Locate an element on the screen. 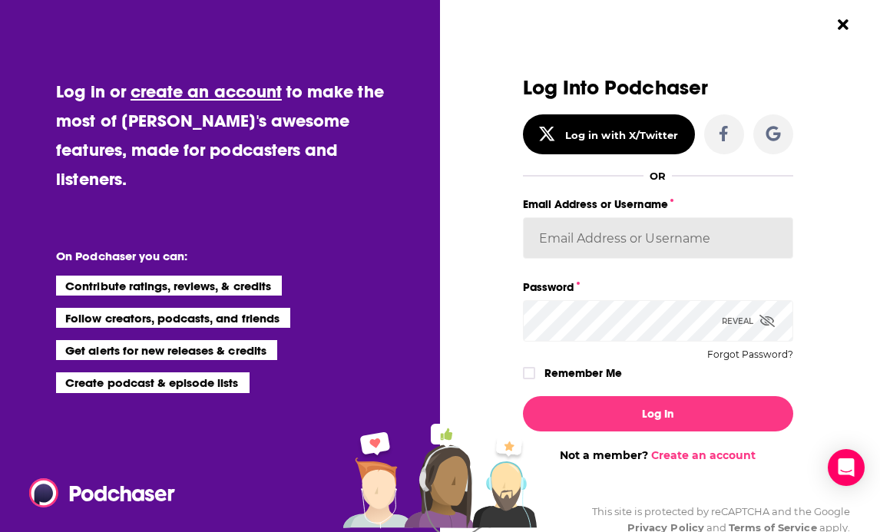  h3: Log Into Podchaser is located at coordinates (658, 88).